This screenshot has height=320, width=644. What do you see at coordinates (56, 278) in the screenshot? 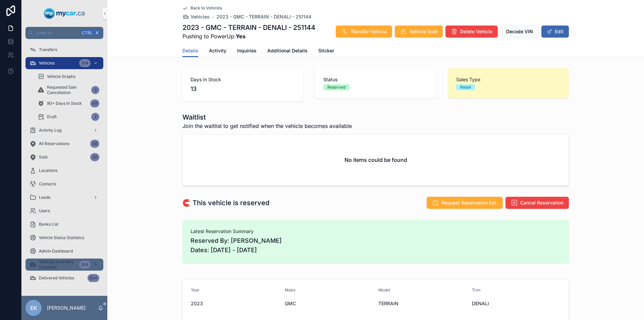
I see `span: Delivered Vehicles` at bounding box center [56, 278].